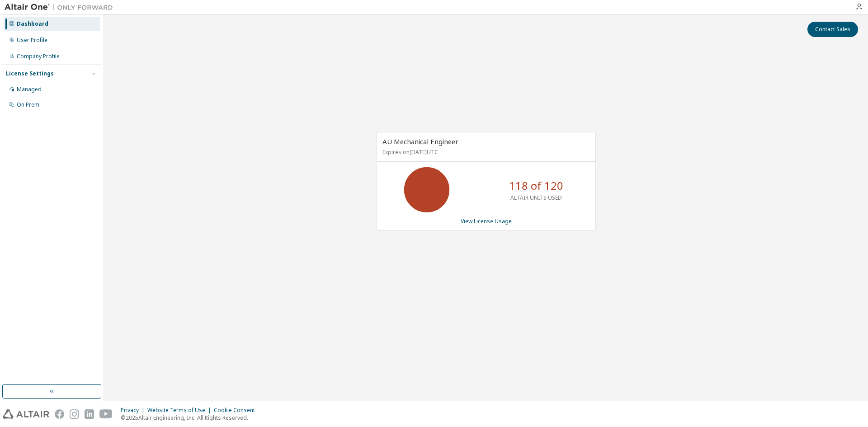 This screenshot has width=868, height=427. I want to click on div: Company Profile, so click(38, 56).